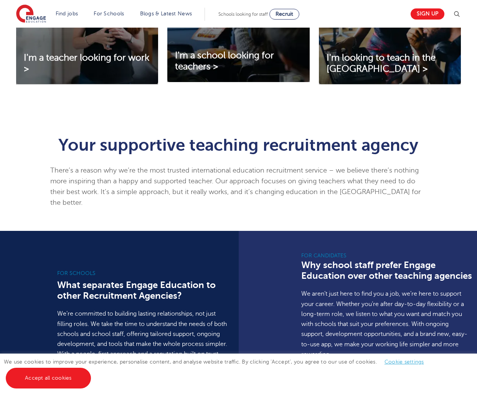 This screenshot has width=477, height=395. What do you see at coordinates (166, 13) in the screenshot?
I see `a: Blogs & Latest News` at bounding box center [166, 13].